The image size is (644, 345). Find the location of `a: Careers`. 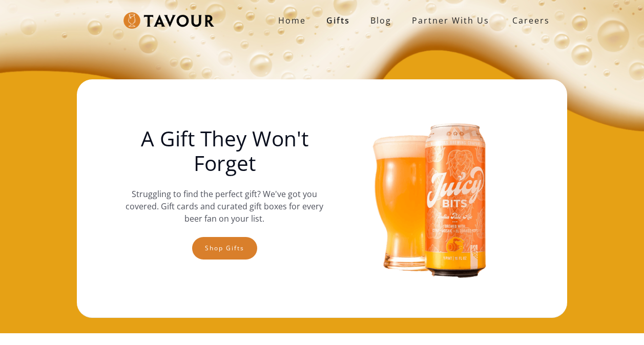

a: Careers is located at coordinates (528, 20).